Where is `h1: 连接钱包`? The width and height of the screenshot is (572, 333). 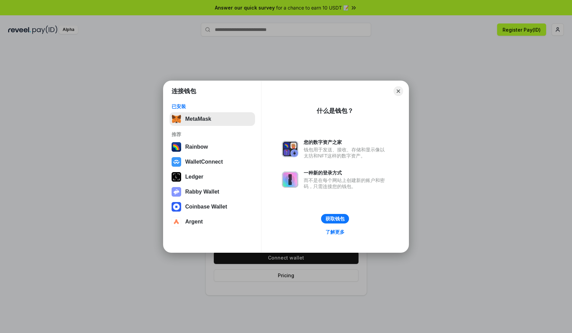 h1: 连接钱包 is located at coordinates (184, 91).